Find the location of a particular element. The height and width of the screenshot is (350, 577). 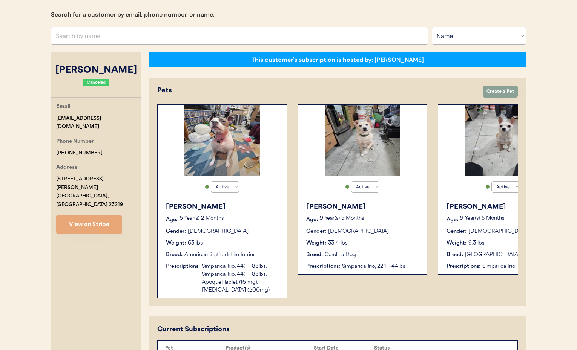

div: Phone Number is located at coordinates (75, 142).